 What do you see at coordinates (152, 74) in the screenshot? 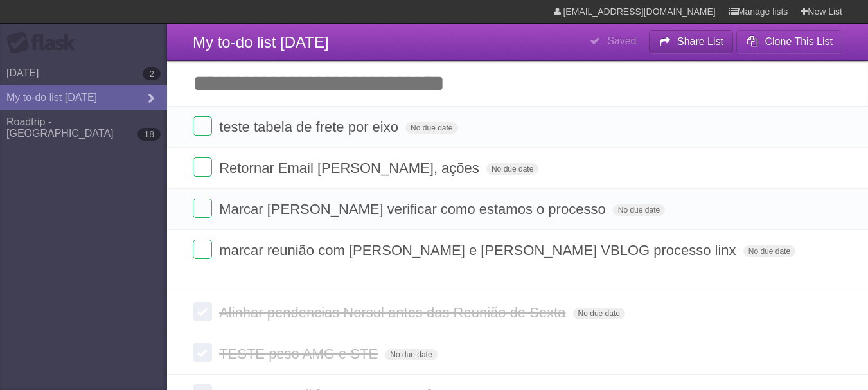
I see `b: 2` at bounding box center [152, 74].